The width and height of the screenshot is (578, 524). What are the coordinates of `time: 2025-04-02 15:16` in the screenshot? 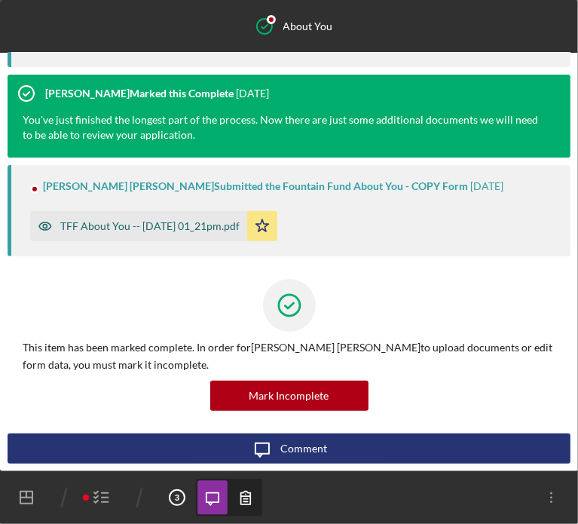 It's located at (253, 93).